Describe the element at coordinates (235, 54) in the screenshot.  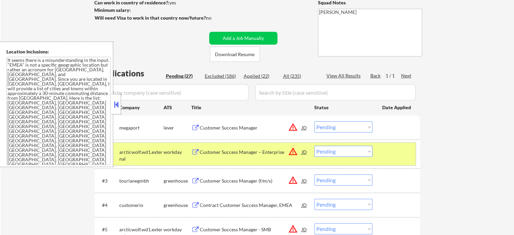
I see `button: Download Resume` at that location.